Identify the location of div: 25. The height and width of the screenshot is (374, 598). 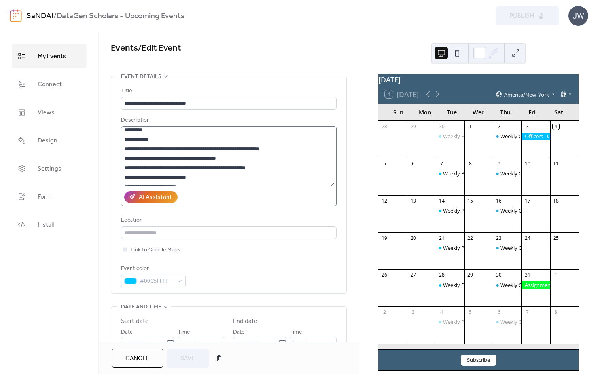
(555, 238).